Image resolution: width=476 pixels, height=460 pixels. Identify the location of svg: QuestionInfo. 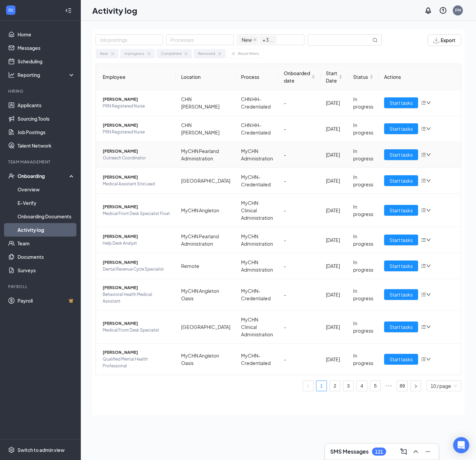
(443, 10).